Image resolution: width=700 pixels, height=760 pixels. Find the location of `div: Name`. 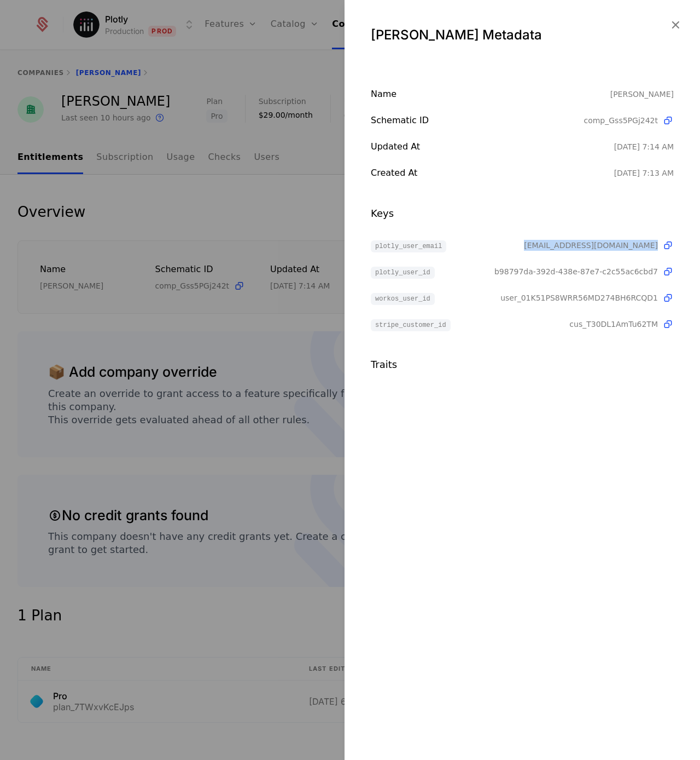

div: Name is located at coordinates (490, 94).